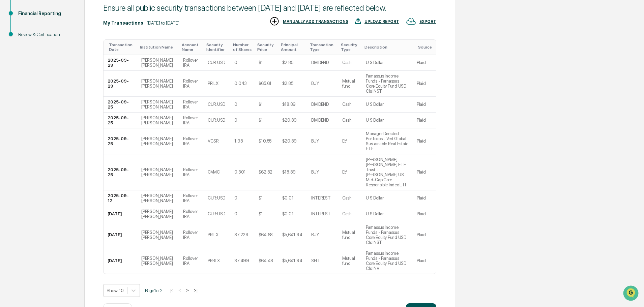 The image size is (644, 307). What do you see at coordinates (54, 61) in the screenshot?
I see `div: We're available if you need us!` at bounding box center [54, 61].